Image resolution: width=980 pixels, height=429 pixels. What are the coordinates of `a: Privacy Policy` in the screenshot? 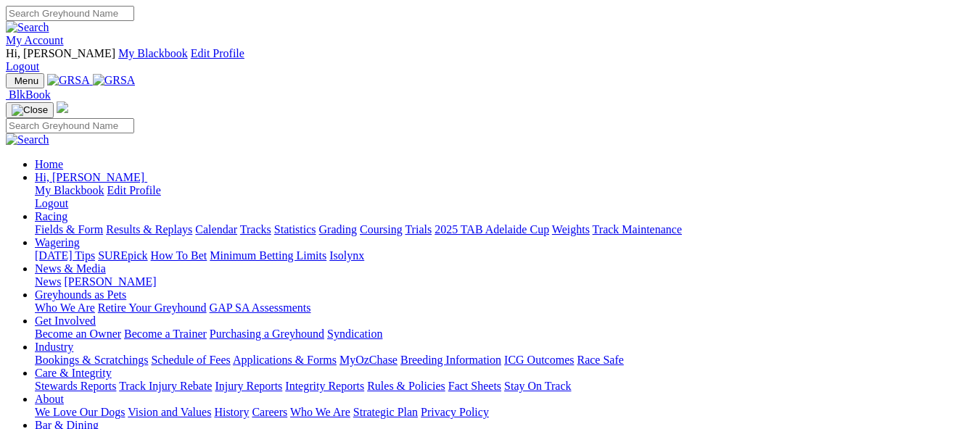 It's located at (455, 412).